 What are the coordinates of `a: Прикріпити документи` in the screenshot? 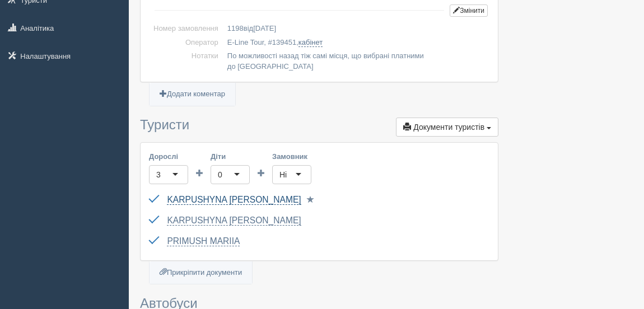 It's located at (200, 273).